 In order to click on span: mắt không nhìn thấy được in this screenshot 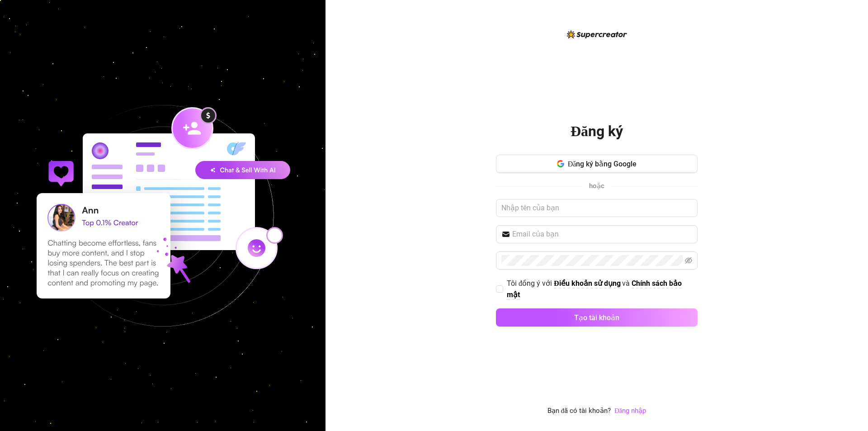, I will do `click(688, 260)`.